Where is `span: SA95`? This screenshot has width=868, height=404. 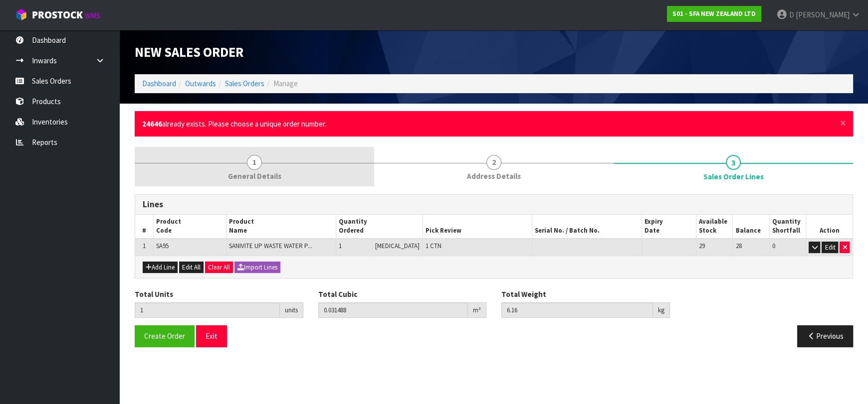
span: SA95 is located at coordinates (162, 246).